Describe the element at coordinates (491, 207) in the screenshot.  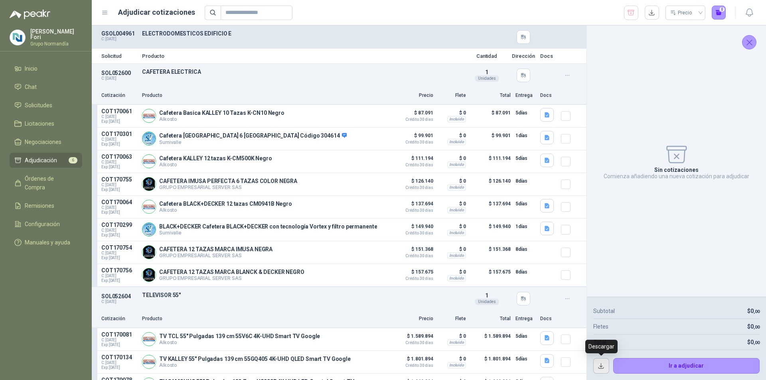
I see `p: $ 137.694` at that location.